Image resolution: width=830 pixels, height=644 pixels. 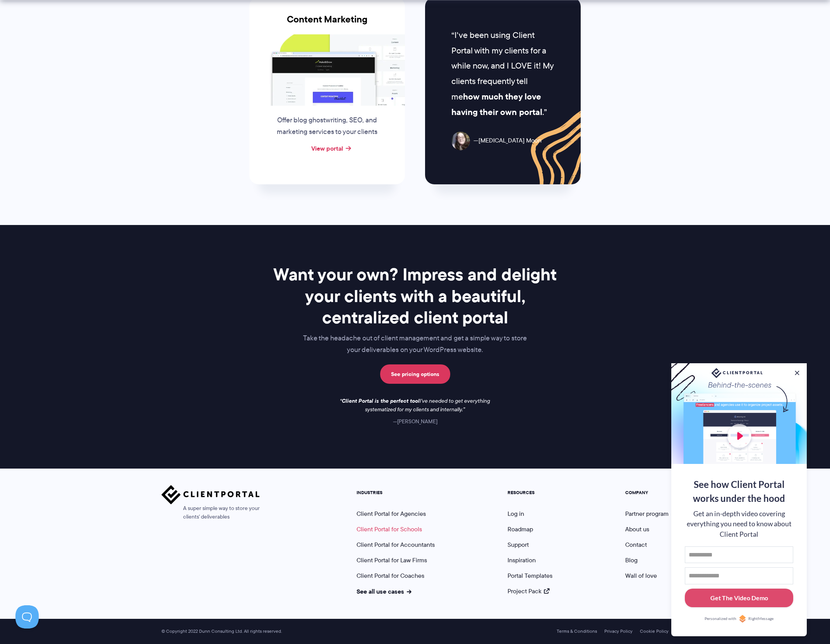 I want to click on span: © Copyright 2022 Dunn Consulting Ltd. All rights reserved., so click(x=222, y=631).